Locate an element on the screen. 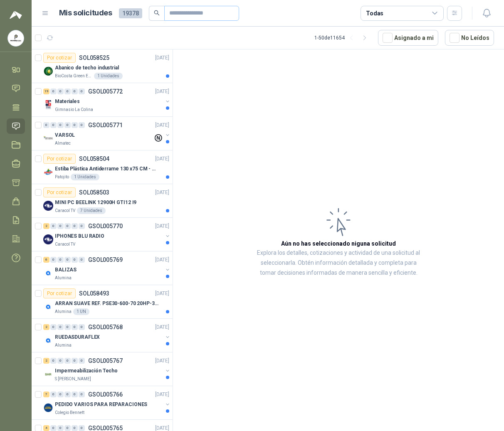 This screenshot has width=504, height=431. p: GSOL005769 is located at coordinates (105, 260).